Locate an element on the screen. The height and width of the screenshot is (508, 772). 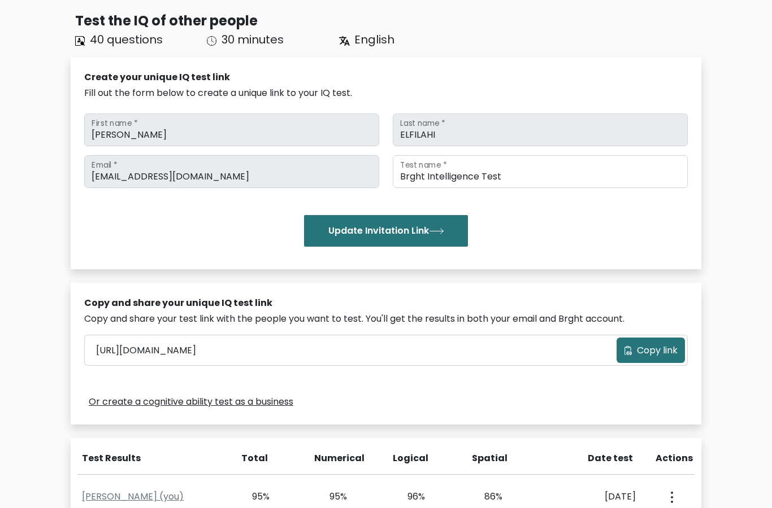
div: 96% is located at coordinates (408, 497).